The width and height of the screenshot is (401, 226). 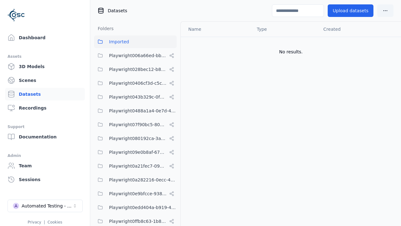 I want to click on a: Sessions, so click(x=45, y=179).